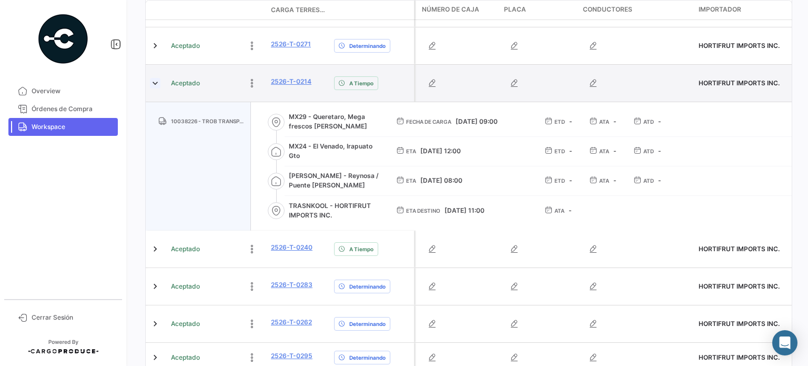  Describe the element at coordinates (607, 9) in the screenshot. I see `span: Conductores` at that location.